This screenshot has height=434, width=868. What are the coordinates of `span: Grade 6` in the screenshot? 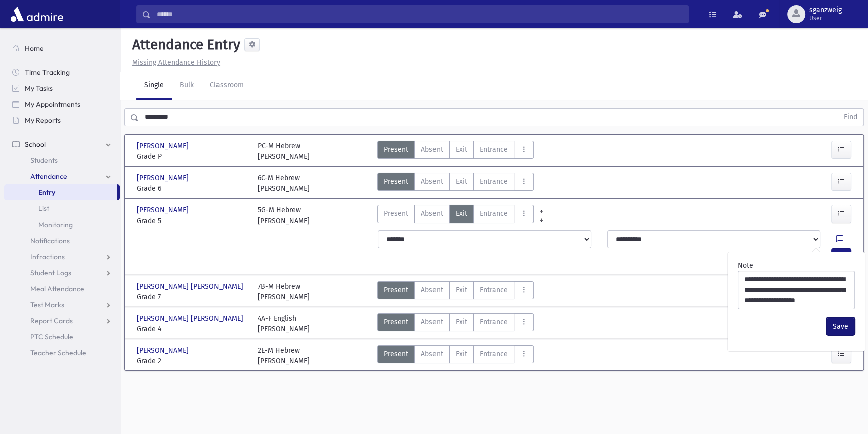 It's located at (192, 188).